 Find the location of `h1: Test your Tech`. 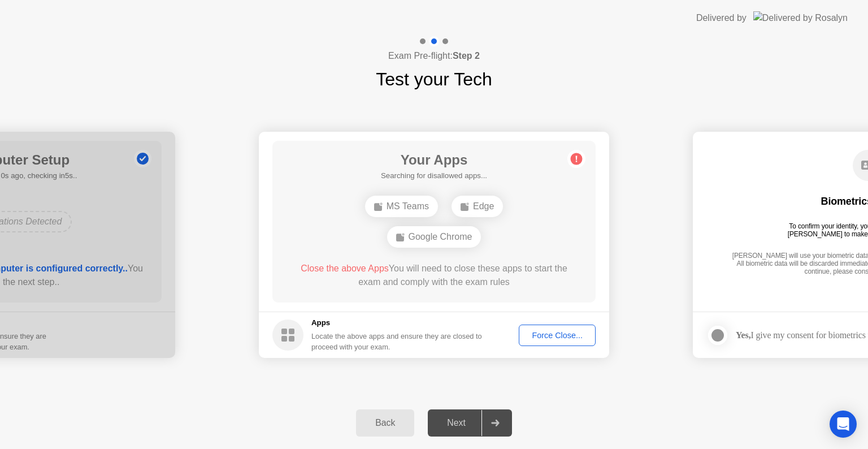

h1: Test your Tech is located at coordinates (434, 79).